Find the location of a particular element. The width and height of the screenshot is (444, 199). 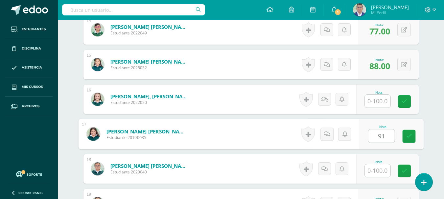

a: Disciplina is located at coordinates (29, 49).